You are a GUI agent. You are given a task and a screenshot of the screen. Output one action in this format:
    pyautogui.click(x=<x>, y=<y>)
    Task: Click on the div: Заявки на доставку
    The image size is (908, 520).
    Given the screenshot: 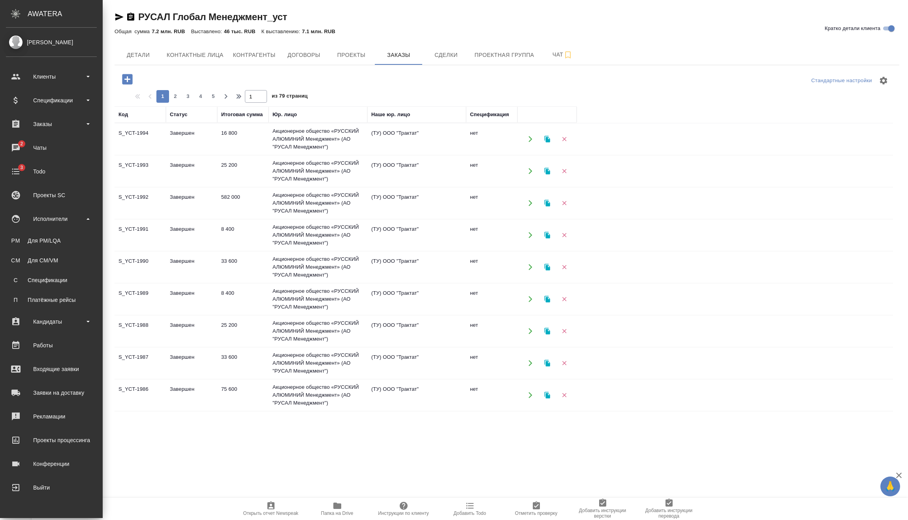 What is the action you would take?
    pyautogui.click(x=51, y=393)
    